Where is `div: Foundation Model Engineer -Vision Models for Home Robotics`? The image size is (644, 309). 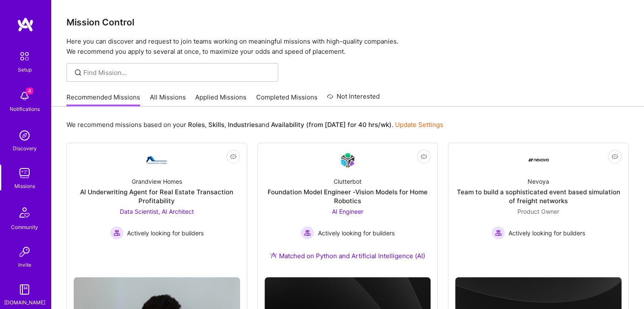
div: Foundation Model Engineer -Vision Models for Home Robotics is located at coordinates (348, 197).